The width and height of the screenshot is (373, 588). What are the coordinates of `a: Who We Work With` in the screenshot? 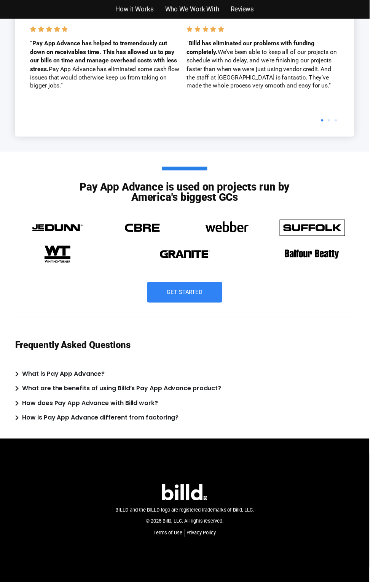 It's located at (194, 9).